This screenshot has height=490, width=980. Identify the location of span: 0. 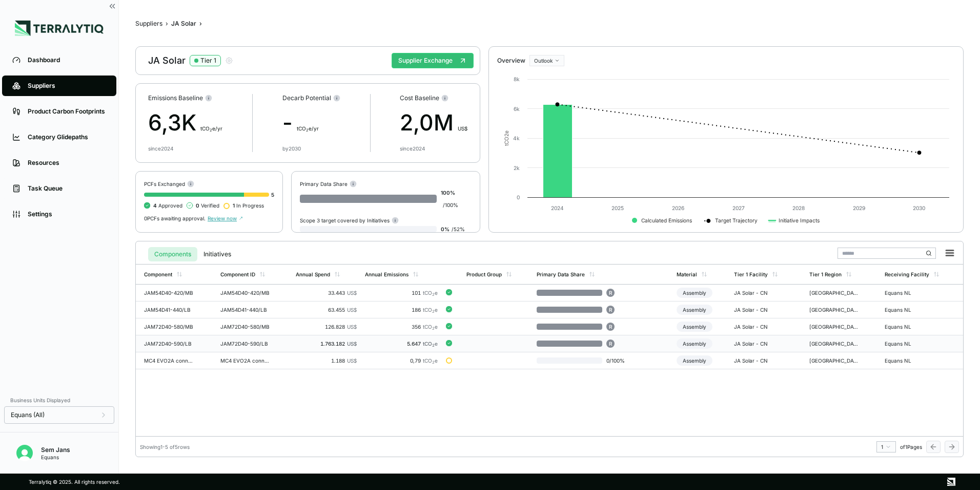
(197, 206).